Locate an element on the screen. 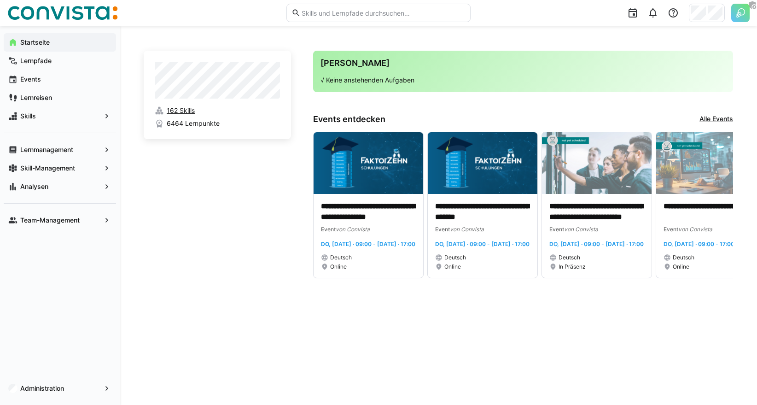 Image resolution: width=757 pixels, height=405 pixels. a: 162 Skills is located at coordinates (217, 111).